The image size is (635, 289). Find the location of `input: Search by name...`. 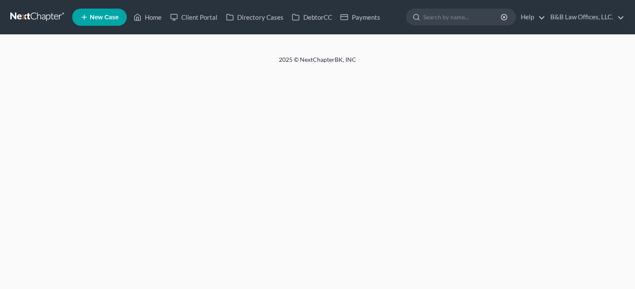

input: Search by name... is located at coordinates (462, 17).